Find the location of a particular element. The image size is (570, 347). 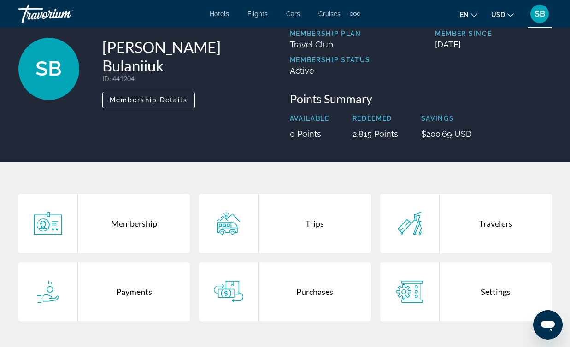

a: Trips is located at coordinates (285, 224).